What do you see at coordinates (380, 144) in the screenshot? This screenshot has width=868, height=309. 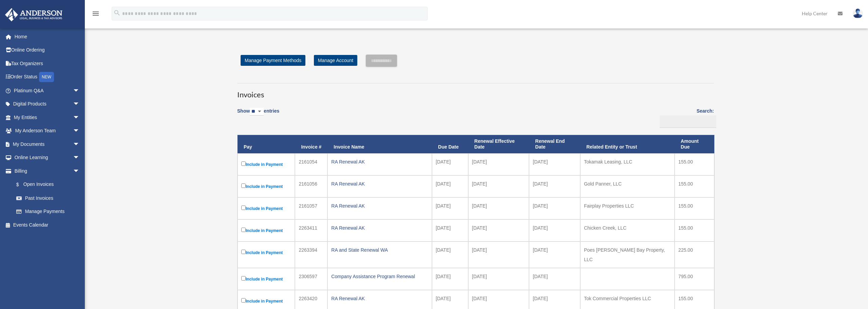 I see `th: Invoice Name: activate to sort column ascending` at bounding box center [380, 144].